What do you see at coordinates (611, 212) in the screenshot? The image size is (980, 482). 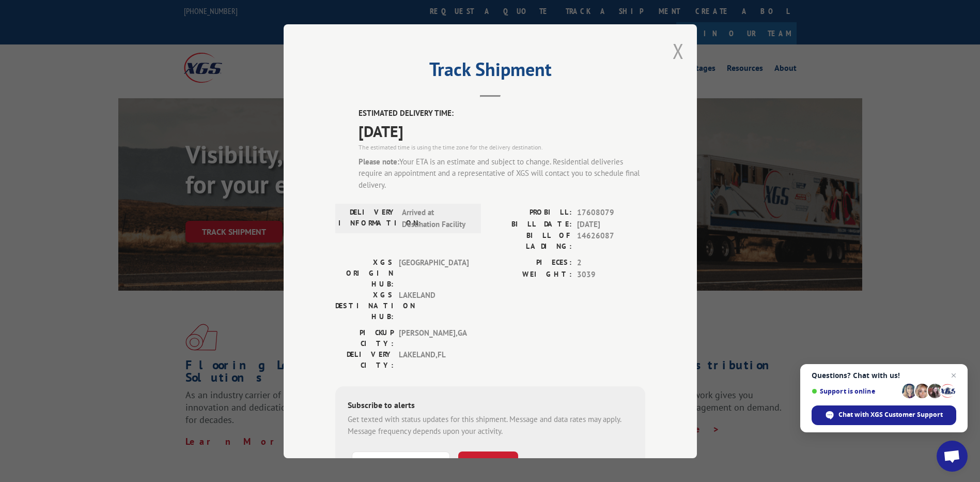 I see `span: 17608079` at bounding box center [611, 212].